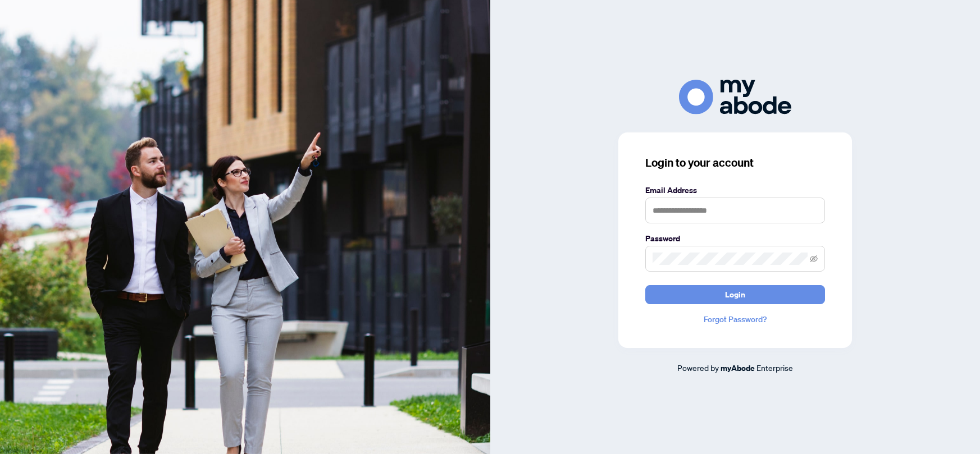 Image resolution: width=980 pixels, height=454 pixels. What do you see at coordinates (774, 368) in the screenshot?
I see `span: Enterprise` at bounding box center [774, 368].